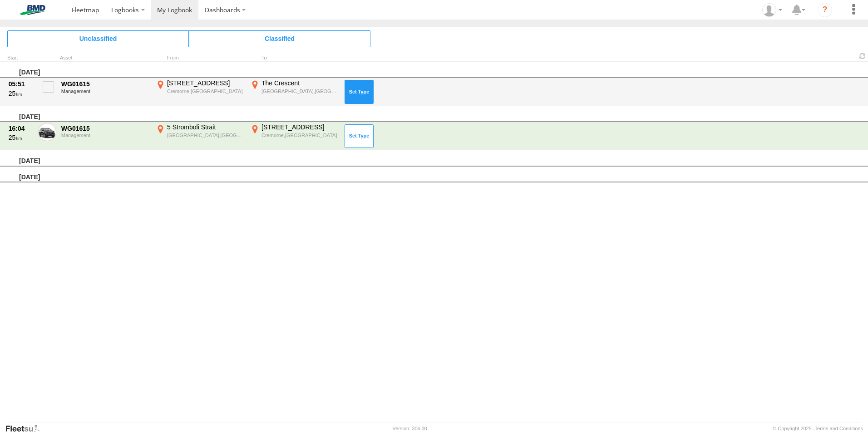 The image size is (868, 433). Describe the element at coordinates (21, 84) in the screenshot. I see `div: 05:51` at that location.